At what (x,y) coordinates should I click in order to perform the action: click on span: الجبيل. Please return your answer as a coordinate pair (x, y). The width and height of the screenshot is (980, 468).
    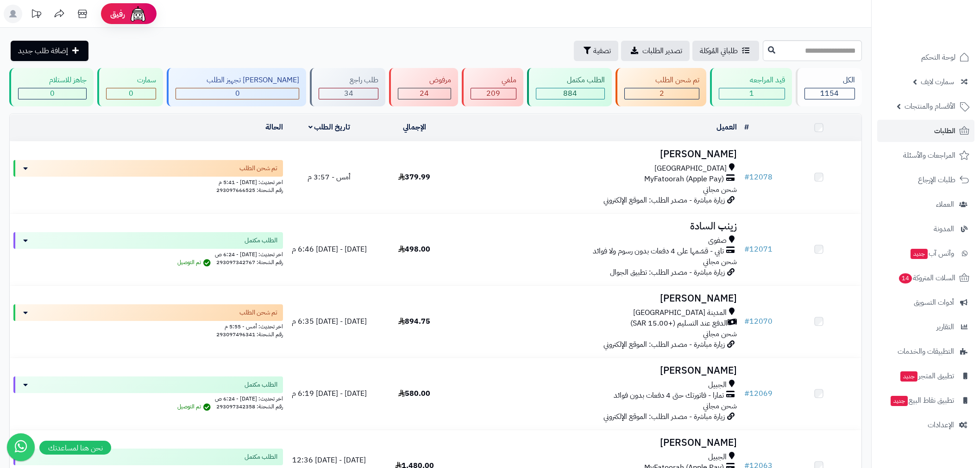
    Looking at the image, I should click on (717, 385).